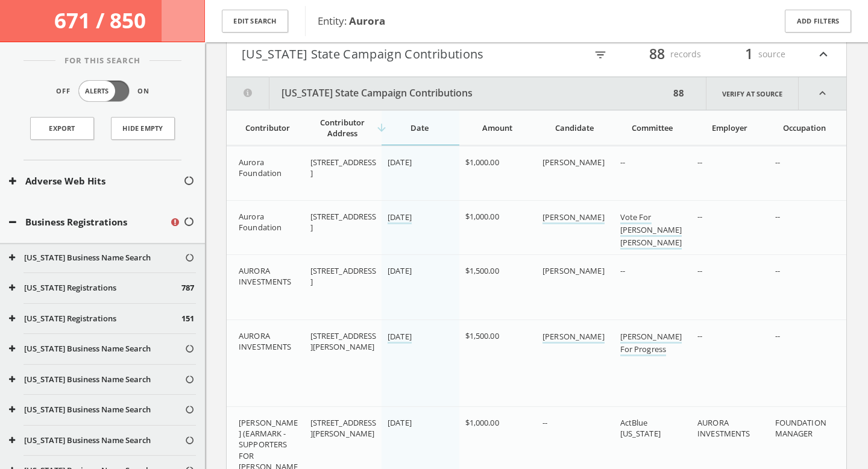 The image size is (868, 469). What do you see at coordinates (497, 128) in the screenshot?
I see `div: Amount` at bounding box center [497, 128].